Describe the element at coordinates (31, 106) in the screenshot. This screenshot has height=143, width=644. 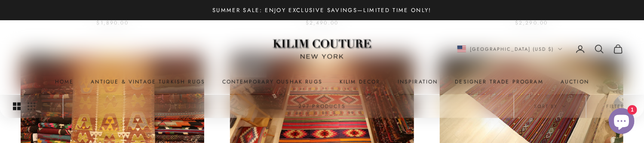
I see `button: Switch to smaller product images` at that location.